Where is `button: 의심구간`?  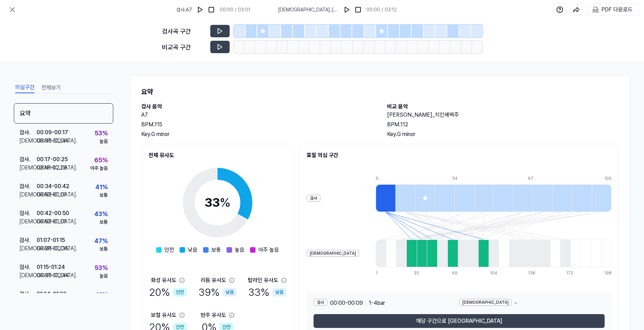 button: 의심구간 is located at coordinates (25, 88).